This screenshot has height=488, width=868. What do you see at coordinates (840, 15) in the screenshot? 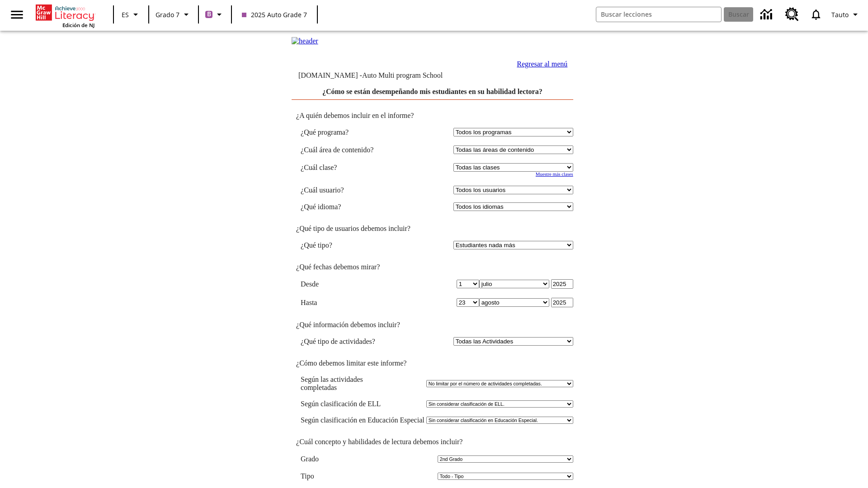
I see `span: Tauto` at bounding box center [840, 15].